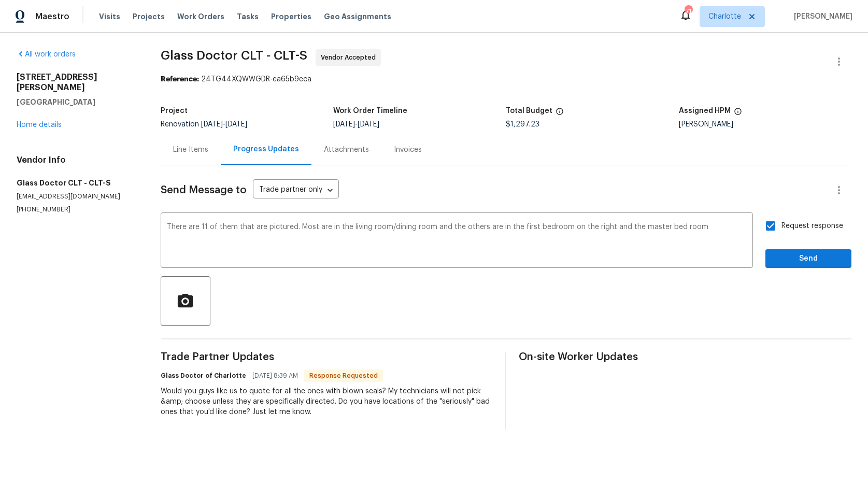 The image size is (868, 484). Describe the element at coordinates (76, 183) in the screenshot. I see `h5: Glass Doctor CLT - CLT-S` at that location.